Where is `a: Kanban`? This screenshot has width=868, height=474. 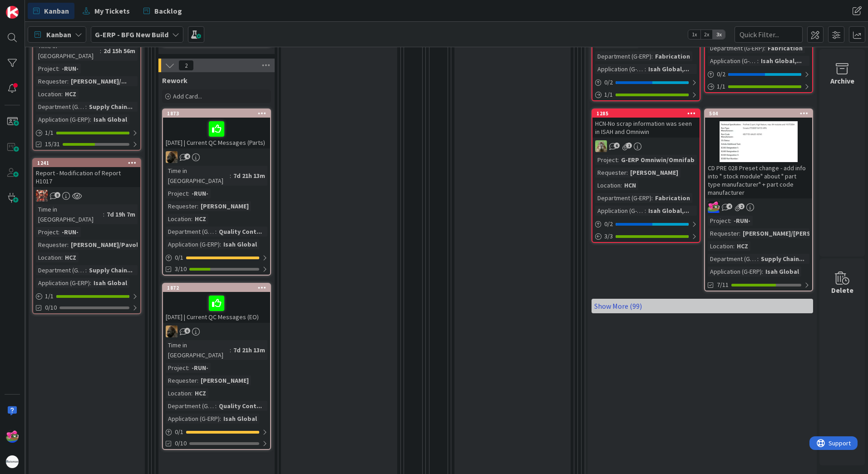
a: Kanban is located at coordinates (51, 11).